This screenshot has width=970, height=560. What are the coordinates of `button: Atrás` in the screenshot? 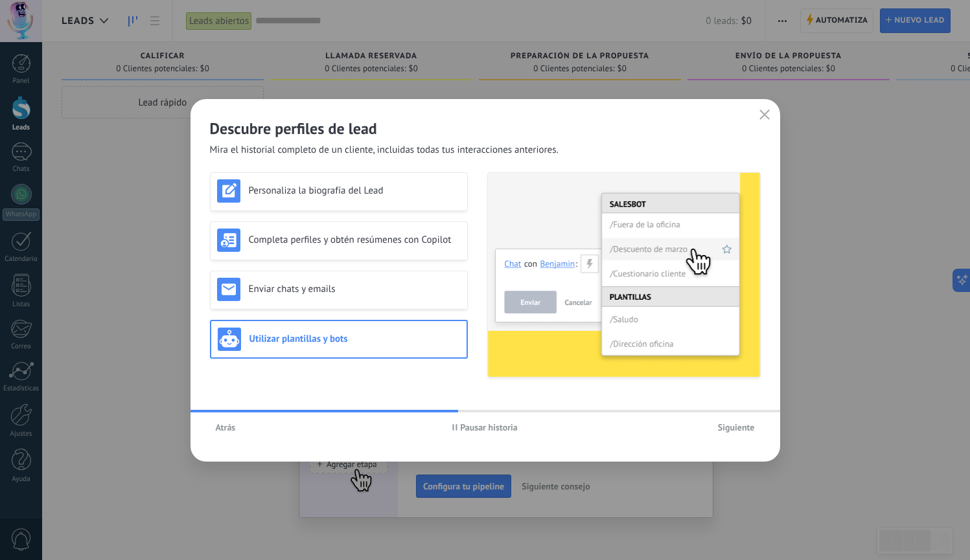 It's located at (225, 427).